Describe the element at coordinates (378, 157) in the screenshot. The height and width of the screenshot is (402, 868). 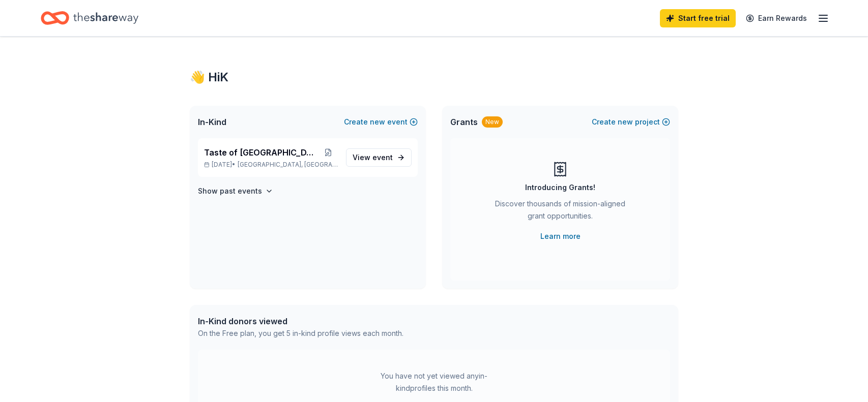
I see `a: View event` at that location.